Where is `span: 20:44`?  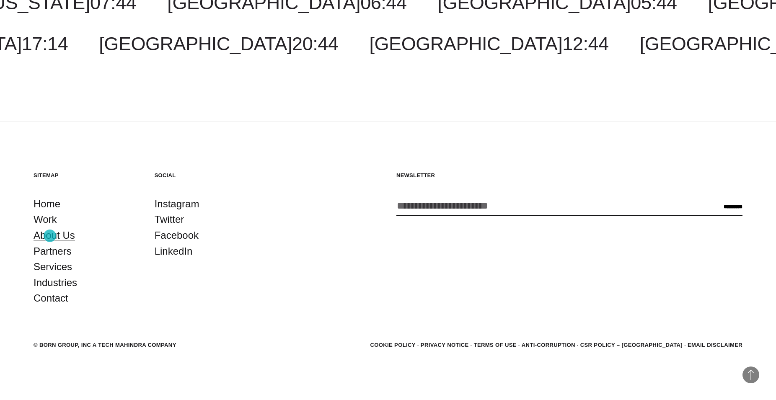 span: 20:44 is located at coordinates (315, 44).